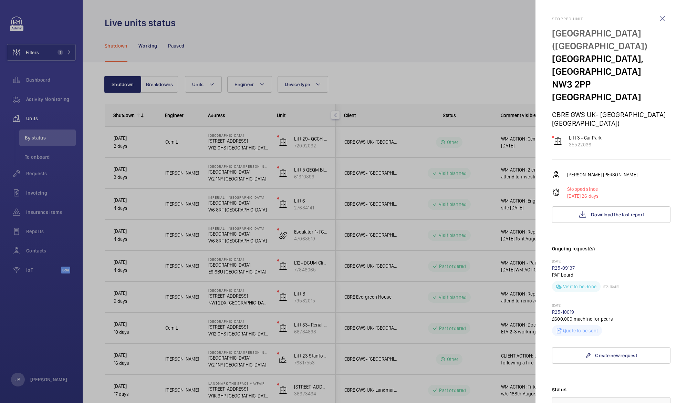  What do you see at coordinates (580, 331) in the screenshot?
I see `p: Quote to be sent` at bounding box center [580, 331].